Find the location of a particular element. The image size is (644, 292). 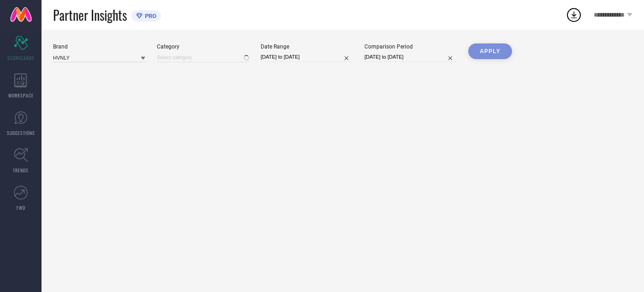

input: Select date range is located at coordinates (307, 57).